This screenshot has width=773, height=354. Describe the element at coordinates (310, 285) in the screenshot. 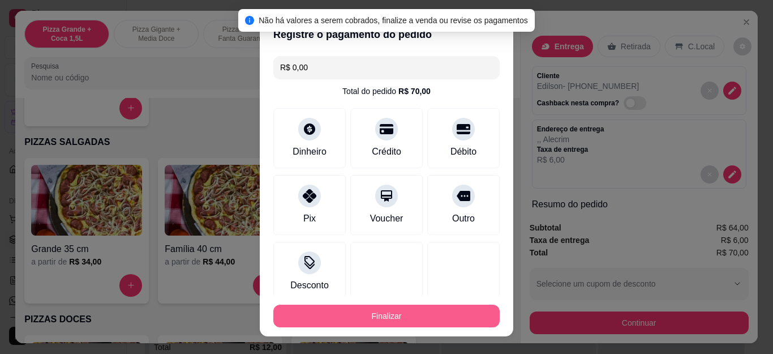

I see `div: Desconto` at that location.